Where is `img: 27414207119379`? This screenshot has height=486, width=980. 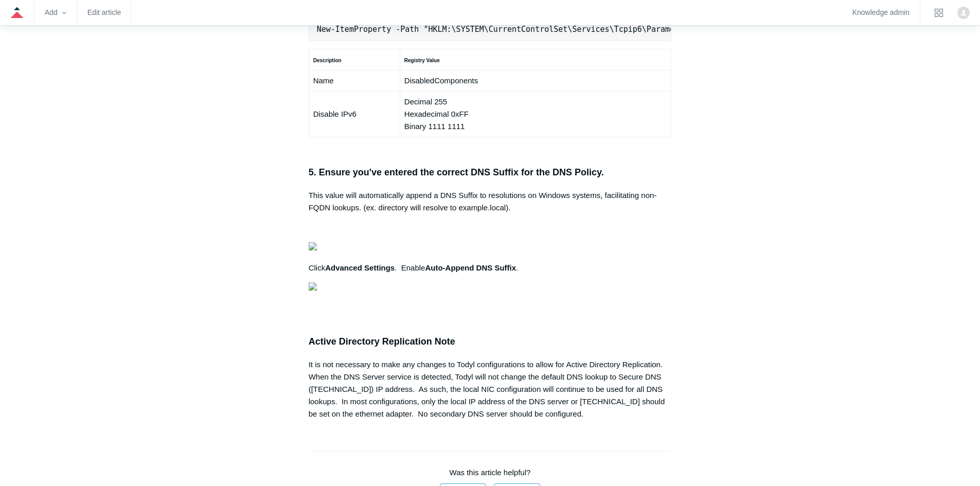 img: 27414207119379 is located at coordinates (313, 246).